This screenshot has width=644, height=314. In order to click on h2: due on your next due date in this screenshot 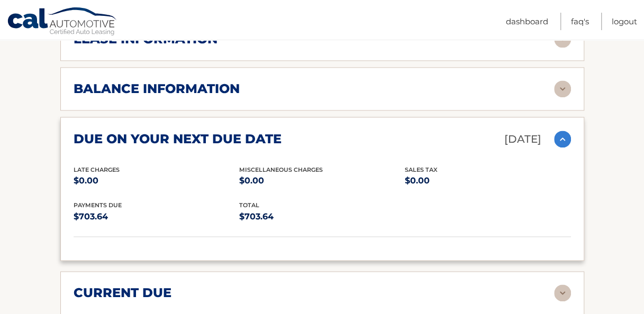, I will do `click(177, 139)`.